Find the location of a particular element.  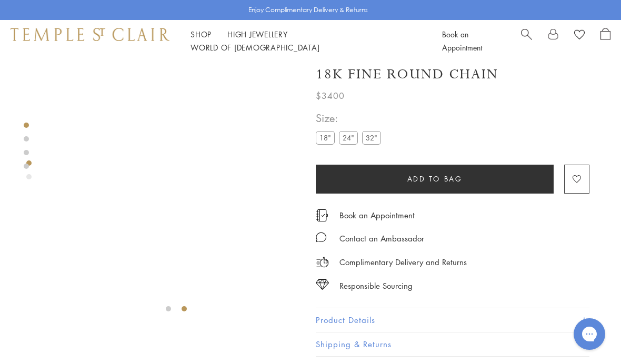

span: Add to bag is located at coordinates (435, 179).